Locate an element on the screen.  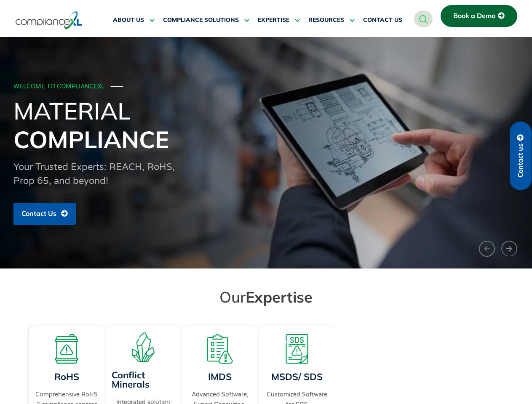
a: IMDS is located at coordinates (220, 377).